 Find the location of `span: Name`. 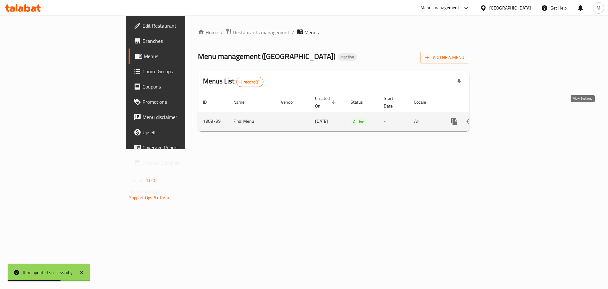

span: Name is located at coordinates (243, 102).